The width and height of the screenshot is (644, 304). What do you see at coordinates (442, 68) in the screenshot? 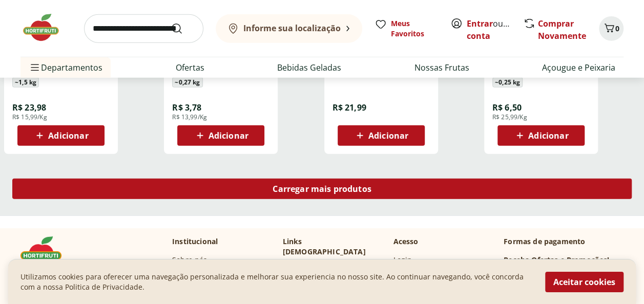
I see `a: Nossas Frutas` at bounding box center [442, 68].